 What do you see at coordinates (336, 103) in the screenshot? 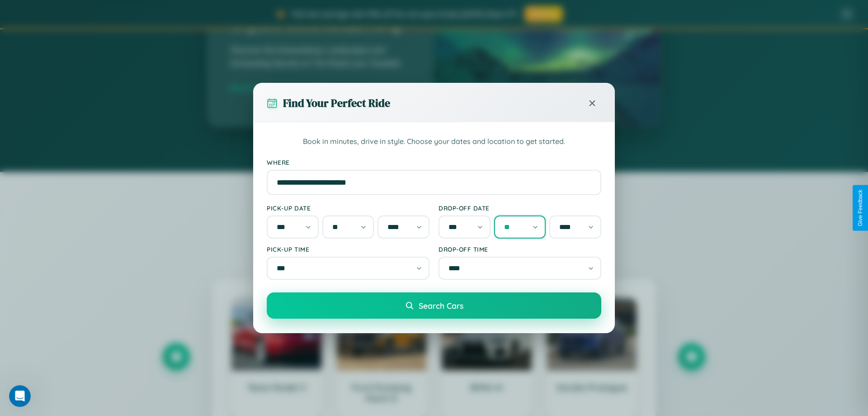
I see `h3: Find Your Perfect Ride` at bounding box center [336, 103].